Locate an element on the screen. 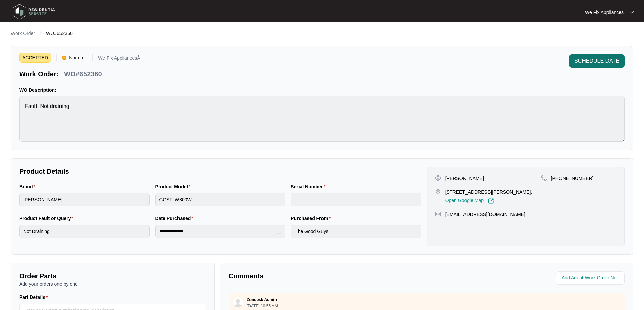  input: Add Agent Work Order No. is located at coordinates (591, 278).